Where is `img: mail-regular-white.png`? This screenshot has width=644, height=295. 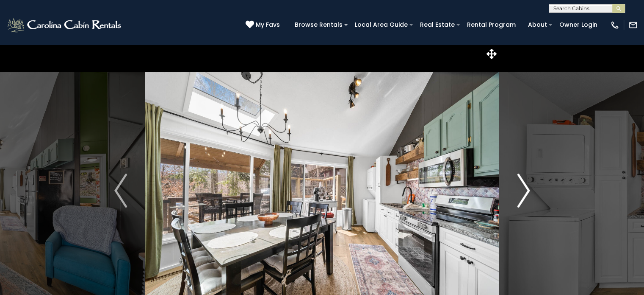 img: mail-regular-white.png is located at coordinates (633, 25).